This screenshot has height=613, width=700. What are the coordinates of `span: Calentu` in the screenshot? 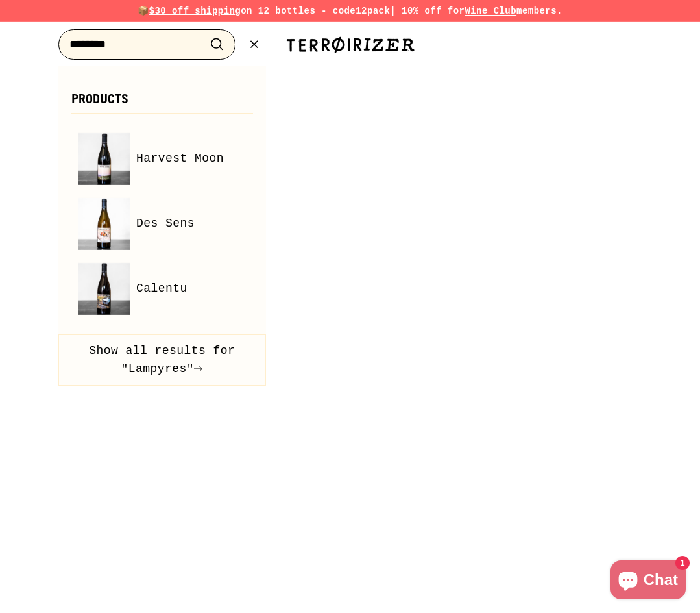 It's located at (162, 288).